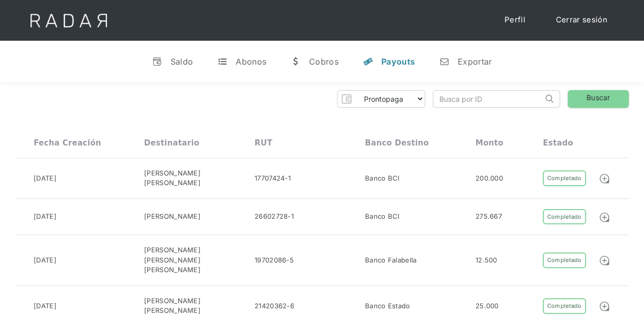 The image size is (644, 321). What do you see at coordinates (486, 261) in the screenshot?
I see `div: 12.500` at bounding box center [486, 261].